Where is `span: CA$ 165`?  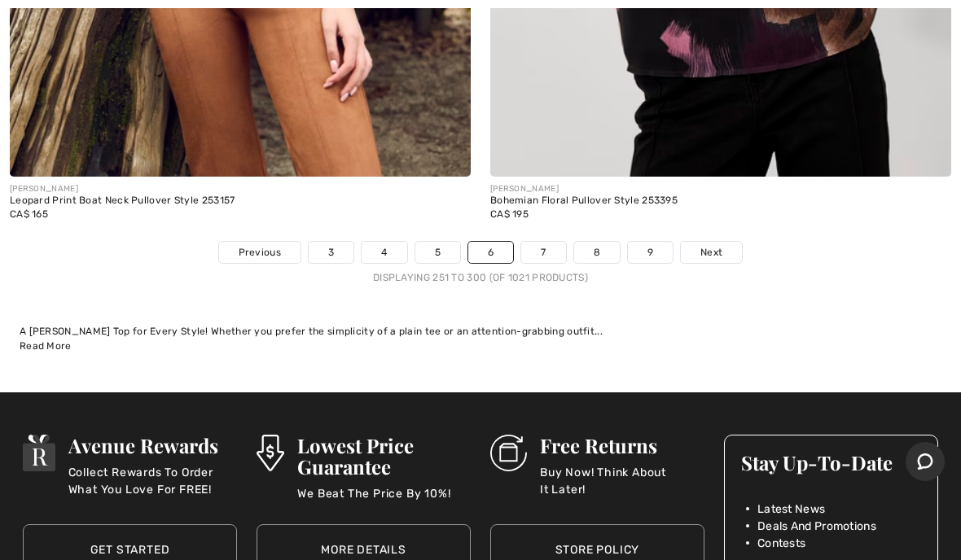
span: CA$ 165 is located at coordinates (28, 214).